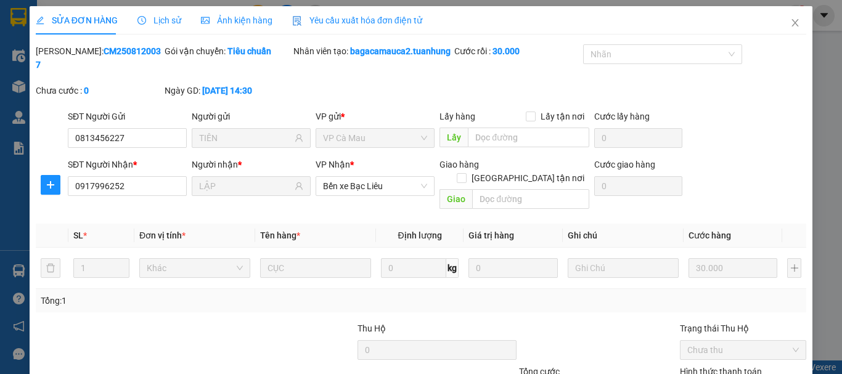 The width and height of the screenshot is (842, 374). What do you see at coordinates (624, 165) in the screenshot?
I see `label: Cước giao hàng` at bounding box center [624, 165].